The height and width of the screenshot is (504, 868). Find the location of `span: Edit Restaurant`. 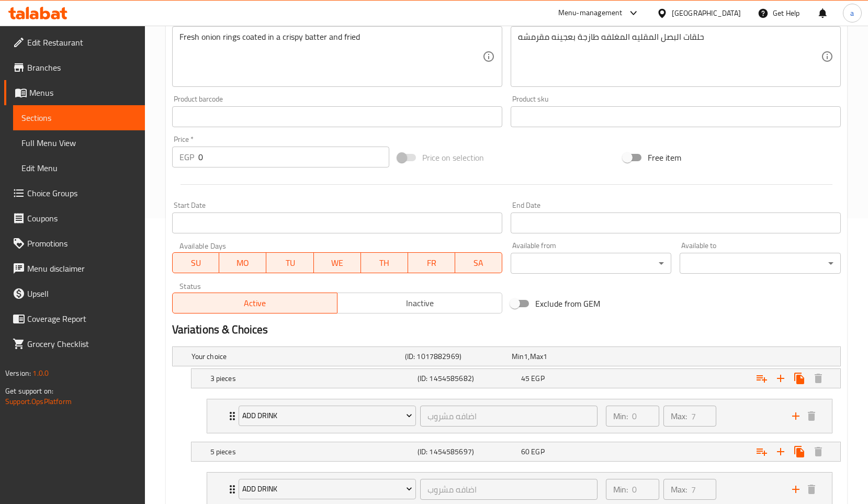

span: Edit Restaurant is located at coordinates (82, 42).